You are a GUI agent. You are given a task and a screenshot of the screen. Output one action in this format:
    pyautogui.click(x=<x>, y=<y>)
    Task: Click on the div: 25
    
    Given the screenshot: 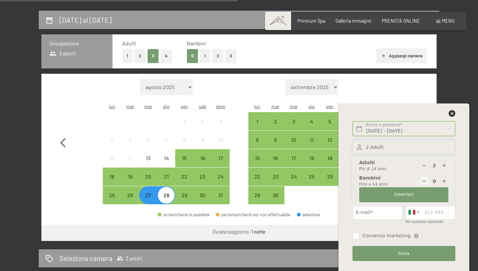 What is the action you would take?
    pyautogui.click(x=112, y=201)
    